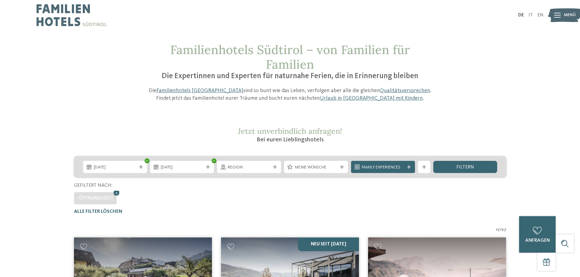 The image size is (580, 277). I want to click on span: Alle Filter löschen, so click(98, 212).